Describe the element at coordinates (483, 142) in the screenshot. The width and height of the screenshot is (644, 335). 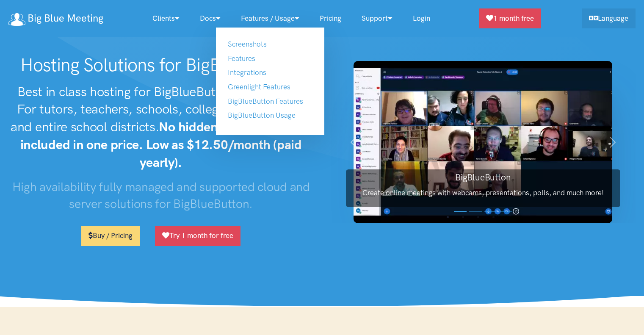
I see `img: BigBlueButton screenshot` at that location.